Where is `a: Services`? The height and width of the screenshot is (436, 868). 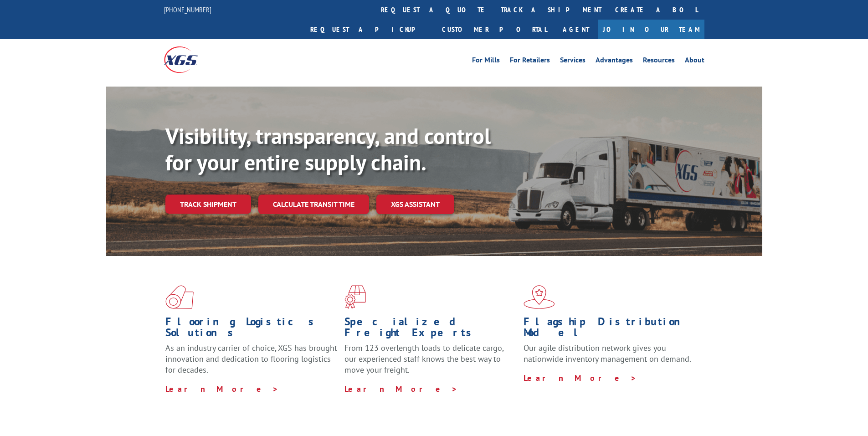
a: Services is located at coordinates (572, 62).